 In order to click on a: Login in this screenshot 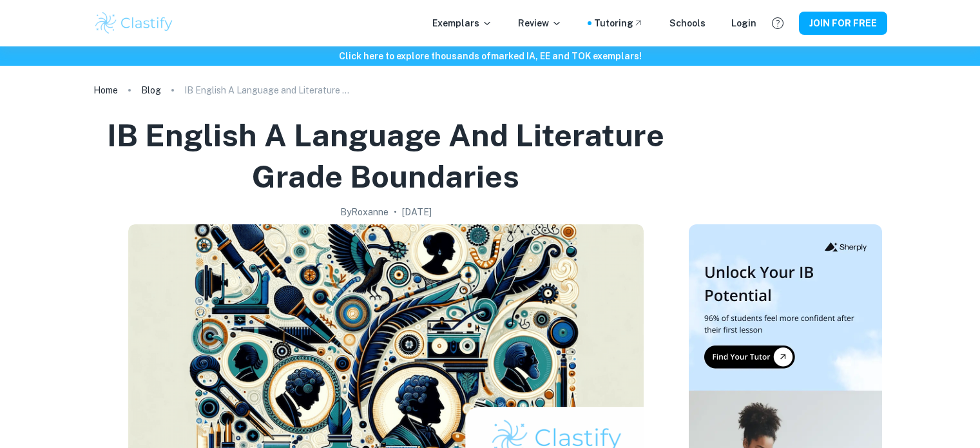, I will do `click(743, 23)`.